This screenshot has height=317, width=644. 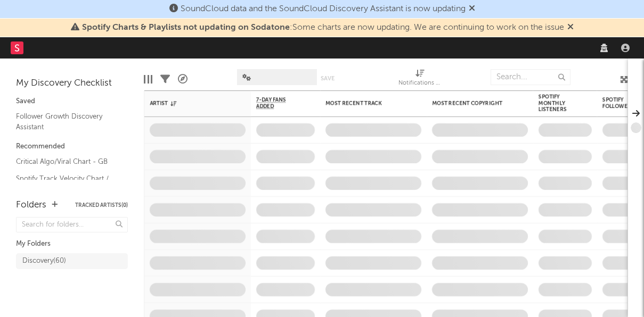 I want to click on div: Most Recent Copyright, so click(x=472, y=103).